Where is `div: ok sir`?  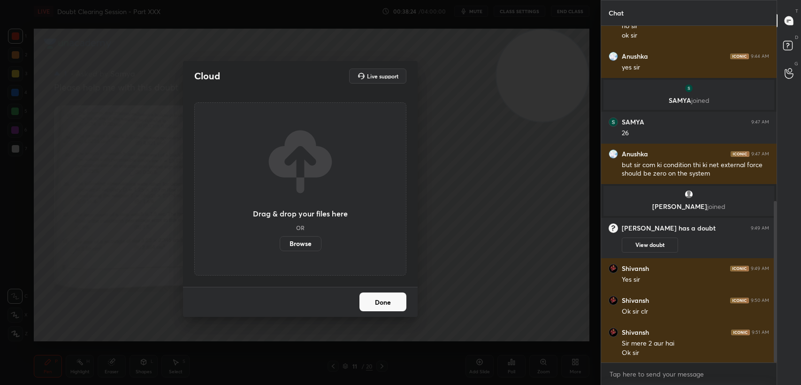 div: ok sir is located at coordinates (695, 36).